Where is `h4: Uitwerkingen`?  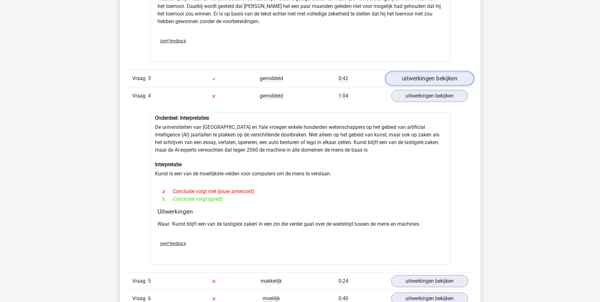
h4: Uitwerkingen is located at coordinates (300, 211).